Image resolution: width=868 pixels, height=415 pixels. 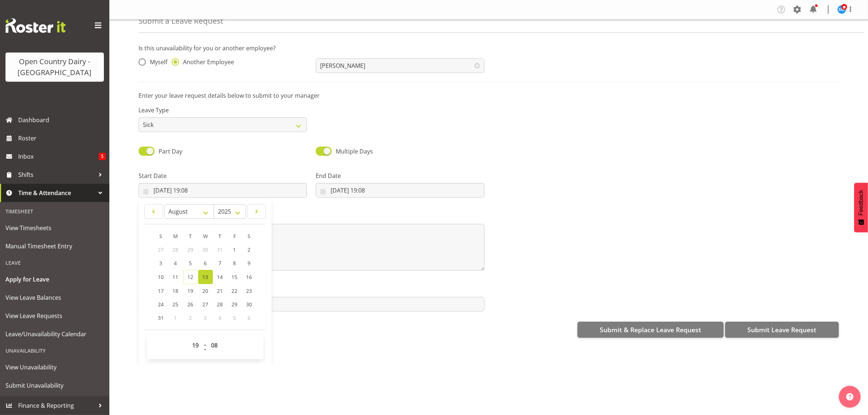 What do you see at coordinates (55, 246) in the screenshot?
I see `a: Manual Timesheet Entry` at bounding box center [55, 246].